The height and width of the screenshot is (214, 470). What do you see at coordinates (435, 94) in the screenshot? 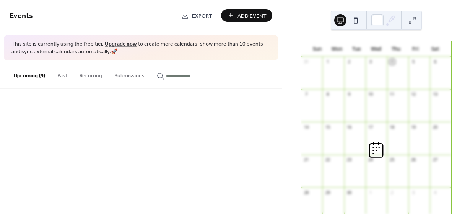
I see `div: 13` at bounding box center [435, 94].